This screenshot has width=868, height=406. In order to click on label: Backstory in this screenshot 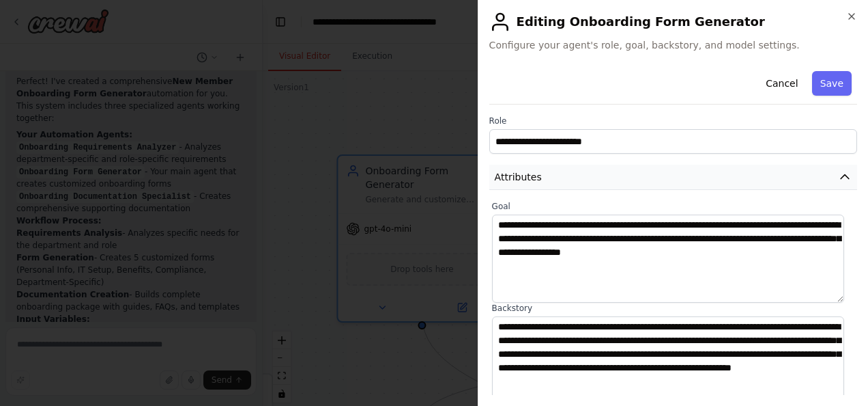, I will do `click(673, 308)`.